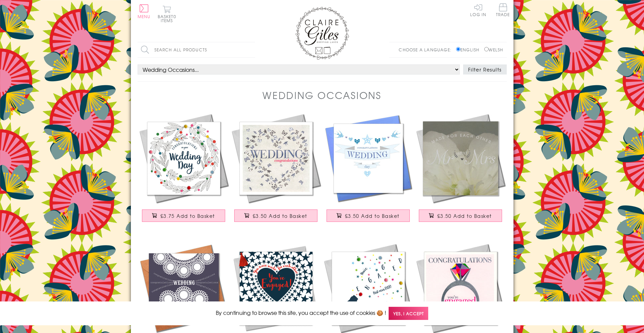  Describe the element at coordinates (426, 50) in the screenshot. I see `p: Choose a language:` at that location.